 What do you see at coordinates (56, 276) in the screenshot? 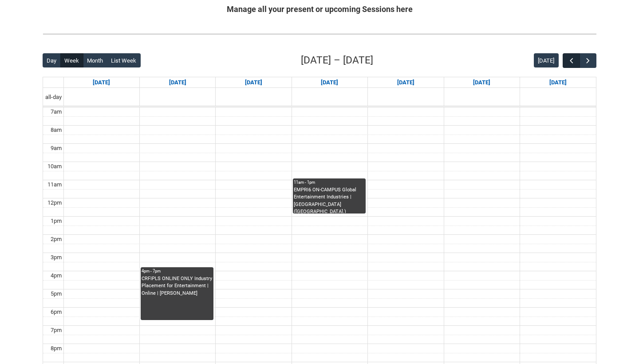
I see `div: 4pm` at bounding box center [56, 276].